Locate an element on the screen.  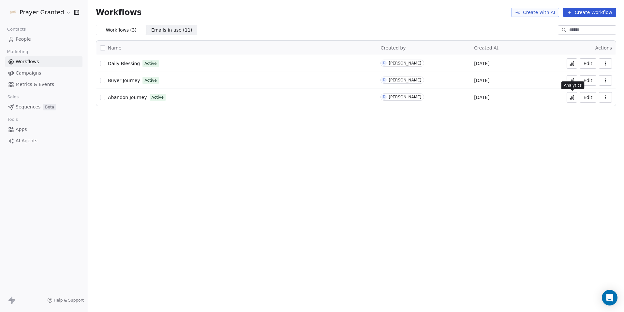
span: Sequences is located at coordinates (28, 107).